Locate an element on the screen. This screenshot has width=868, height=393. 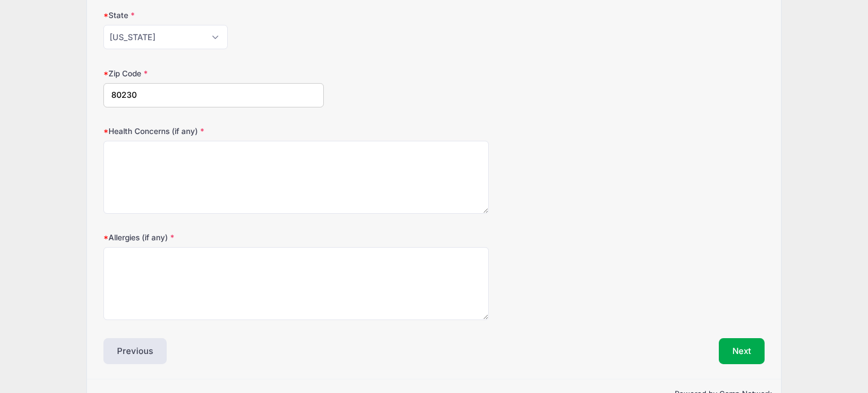
button: Next is located at coordinates (741, 351).